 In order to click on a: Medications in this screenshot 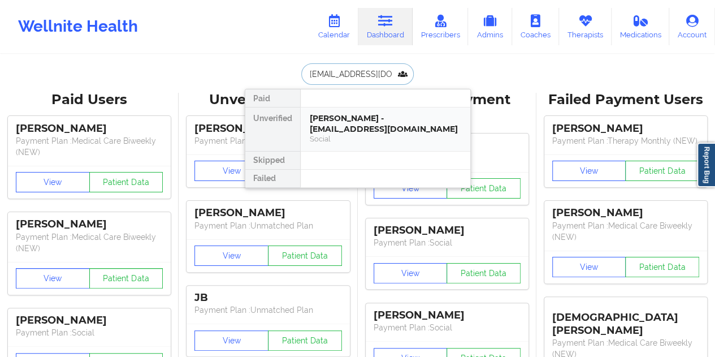, I will do `click(641, 27)`.